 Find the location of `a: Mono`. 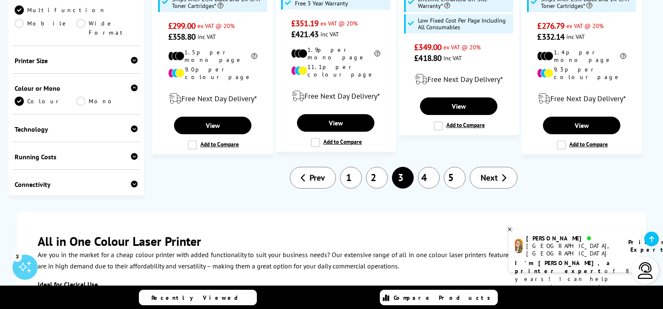

a: Mono is located at coordinates (107, 101).